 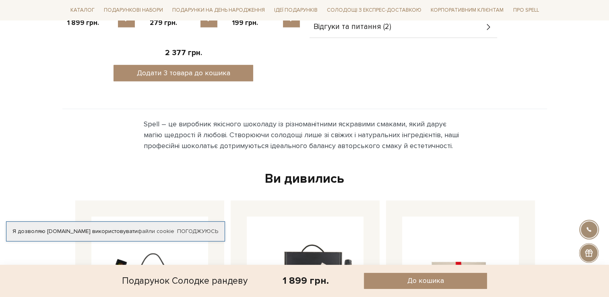 What do you see at coordinates (467, 10) in the screenshot?
I see `a: Корпоративним клієнтам` at bounding box center [467, 10].